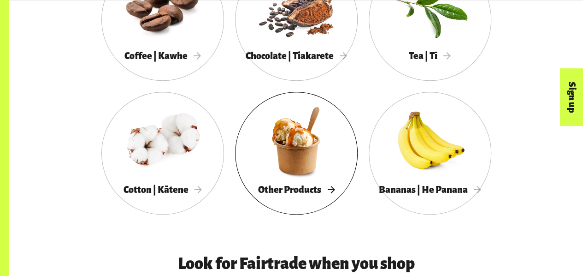 The width and height of the screenshot is (583, 276). I want to click on span: Bananas | He Panana, so click(430, 189).